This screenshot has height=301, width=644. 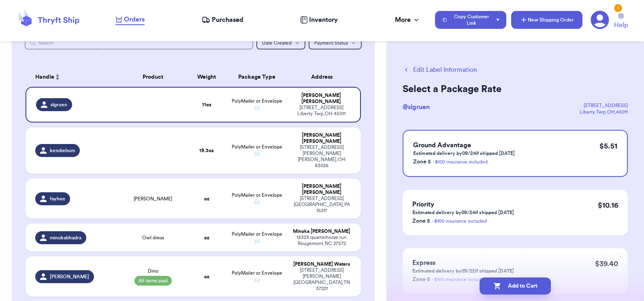 I want to click on span: Date Created, so click(x=277, y=43).